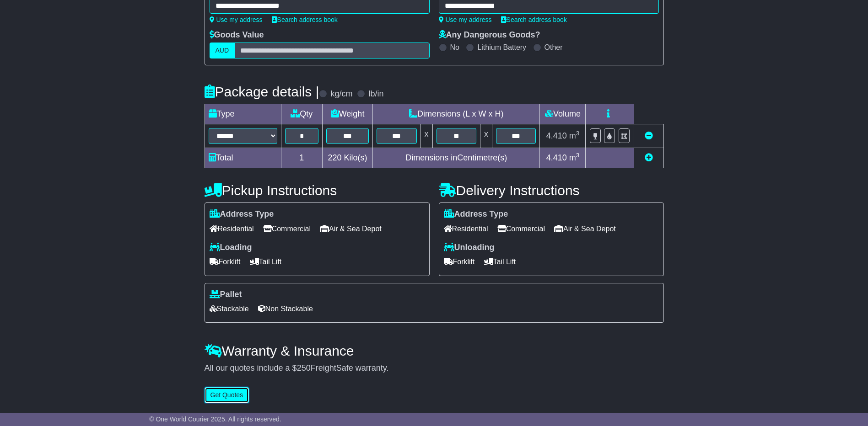 The image size is (868, 426). Describe the element at coordinates (649, 136) in the screenshot. I see `a: Remove this item` at that location.